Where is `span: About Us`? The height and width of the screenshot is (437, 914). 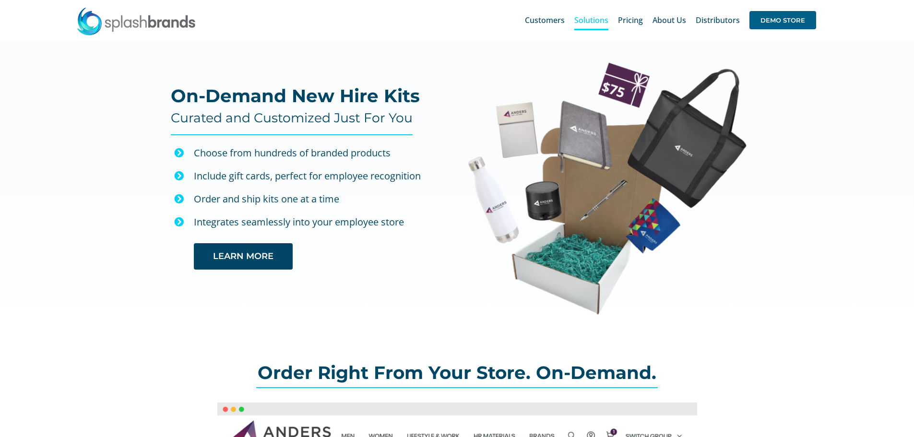 span: About Us is located at coordinates (669, 20).